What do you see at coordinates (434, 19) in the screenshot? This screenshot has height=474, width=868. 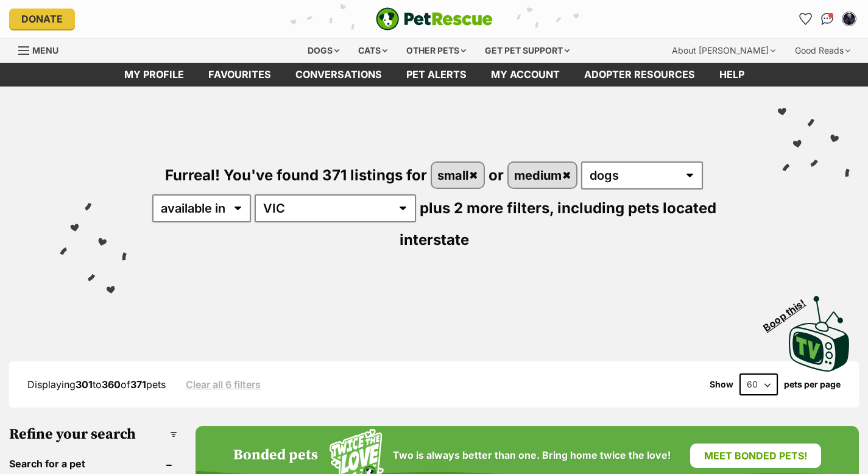 I see `a: PetRescue` at bounding box center [434, 19].